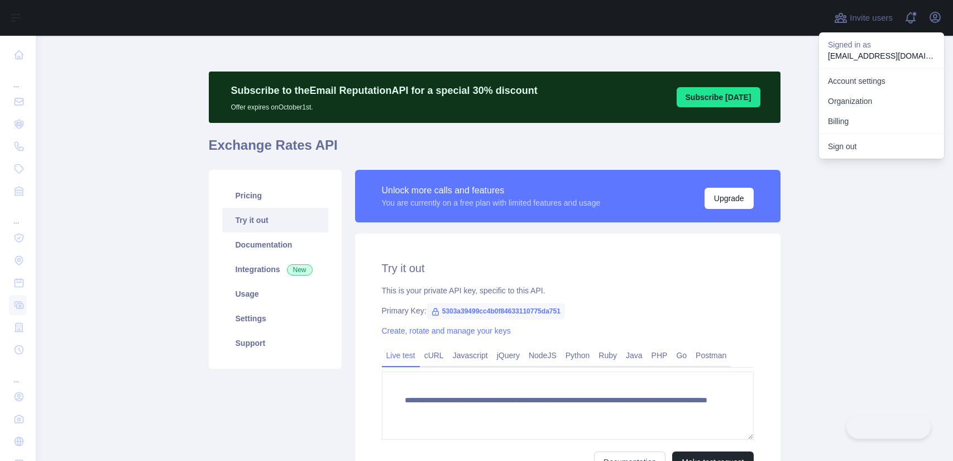  I want to click on a: Try it out, so click(275, 220).